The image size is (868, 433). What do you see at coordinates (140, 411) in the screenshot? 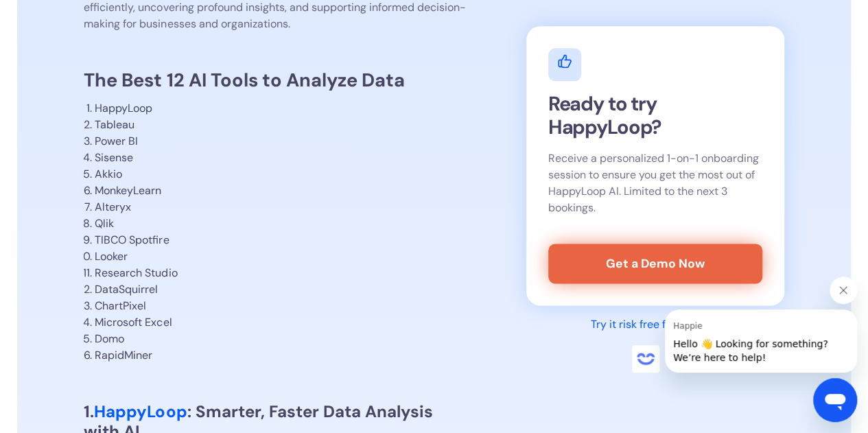
I see `a: HappyLoop` at bounding box center [140, 411].